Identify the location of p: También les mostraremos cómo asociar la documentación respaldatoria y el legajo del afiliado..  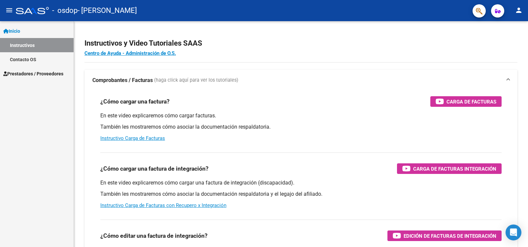
(301, 194).